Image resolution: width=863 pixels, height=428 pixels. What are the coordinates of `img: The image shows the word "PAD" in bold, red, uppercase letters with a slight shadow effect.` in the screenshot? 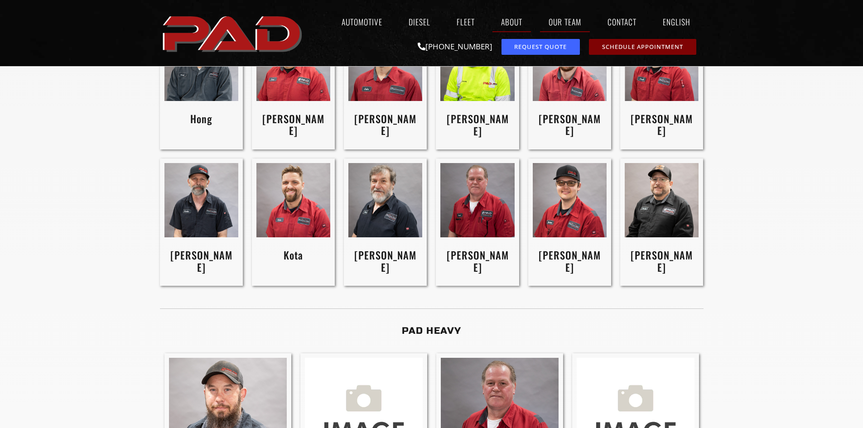 It's located at (233, 33).